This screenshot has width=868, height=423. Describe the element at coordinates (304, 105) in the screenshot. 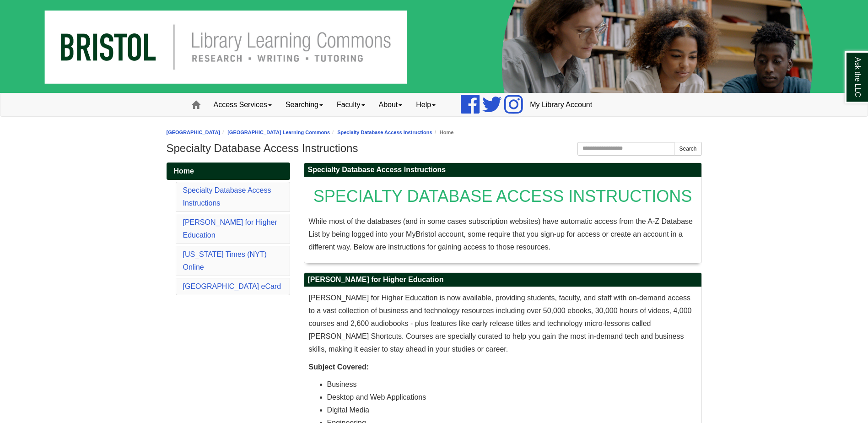

I see `a: Searching` at that location.